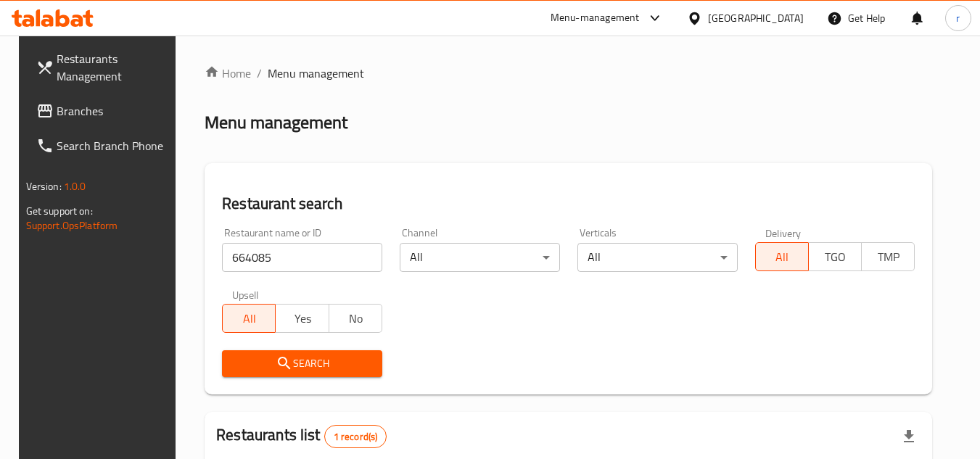 This screenshot has height=459, width=980. What do you see at coordinates (355, 318) in the screenshot?
I see `button: No` at bounding box center [355, 318].